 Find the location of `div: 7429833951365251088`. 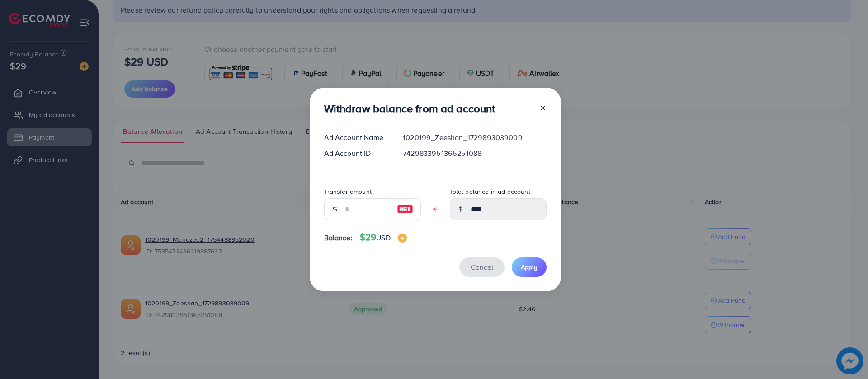

div: 7429833951365251088 is located at coordinates (474, 153).